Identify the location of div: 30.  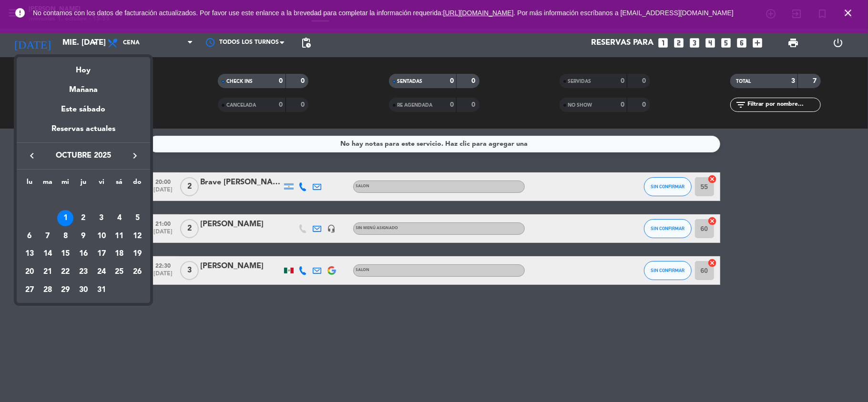
(84, 290).